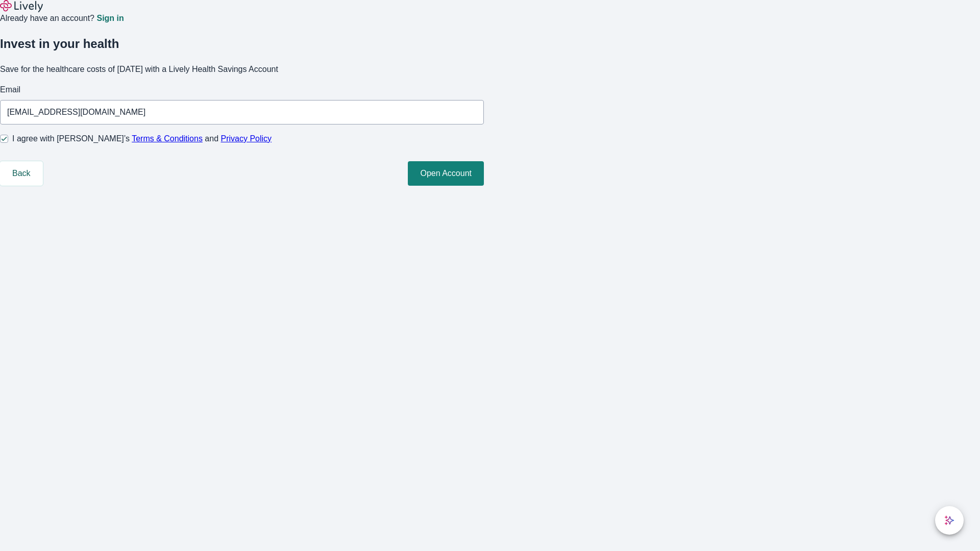 The image size is (980, 551). What do you see at coordinates (950, 521) in the screenshot?
I see `svg: Lively AI Assistant` at bounding box center [950, 521].